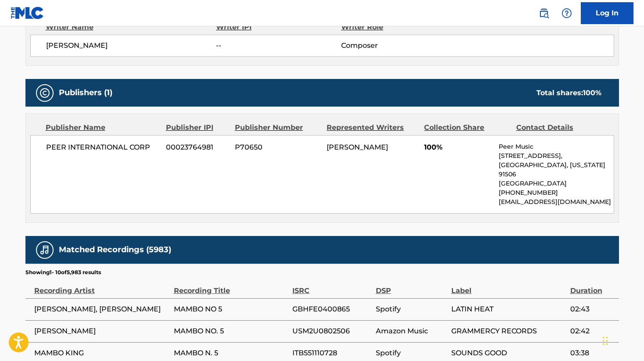 Image resolution: width=644 pixels, height=361 pixels. What do you see at coordinates (197, 128) in the screenshot?
I see `div: Publisher IPI` at bounding box center [197, 128].